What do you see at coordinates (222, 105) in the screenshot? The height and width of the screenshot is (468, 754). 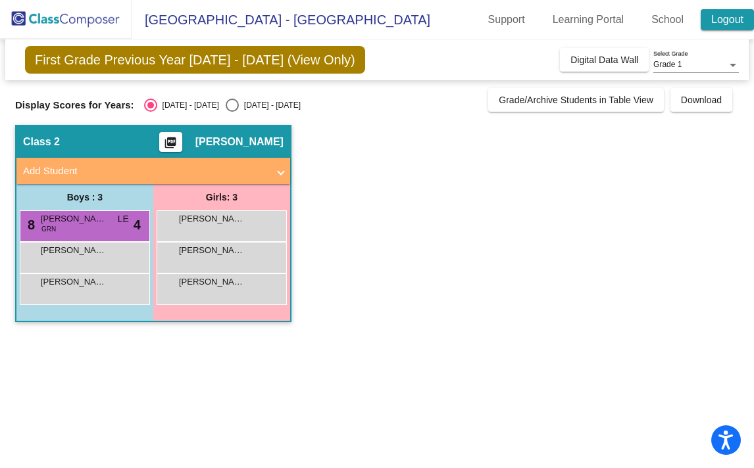 I see `mat-radio-group: Select an option` at bounding box center [222, 105].